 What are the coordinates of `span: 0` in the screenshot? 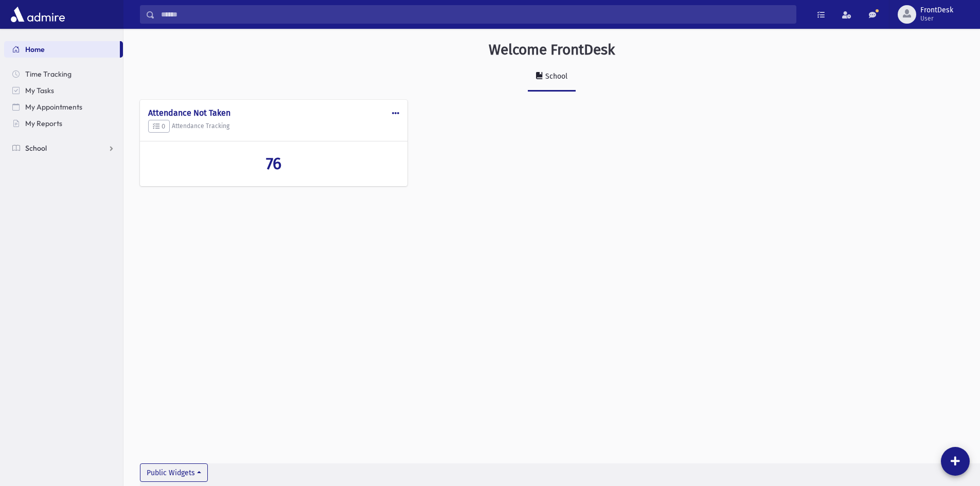 It's located at (159, 126).